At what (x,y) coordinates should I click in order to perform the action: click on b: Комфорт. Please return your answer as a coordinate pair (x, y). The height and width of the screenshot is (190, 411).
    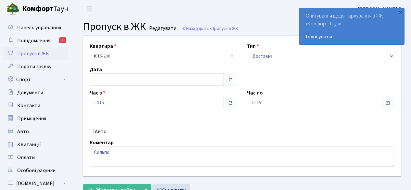
    Looking at the image, I should click on (38, 9).